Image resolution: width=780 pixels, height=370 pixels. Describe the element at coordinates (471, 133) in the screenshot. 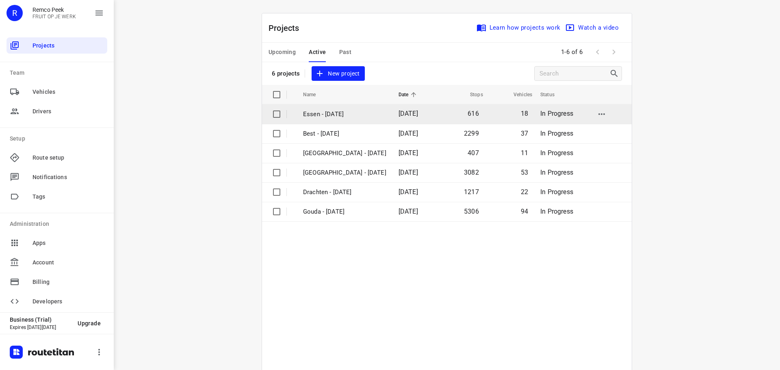

I see `span: 2299` at that location.